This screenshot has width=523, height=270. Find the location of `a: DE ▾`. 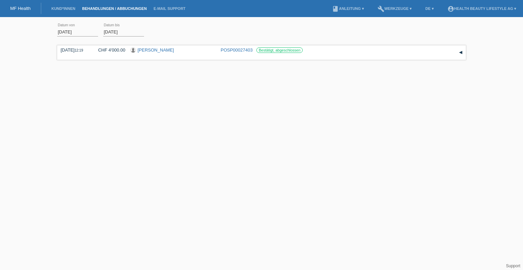

a: DE ▾ is located at coordinates (430, 9).